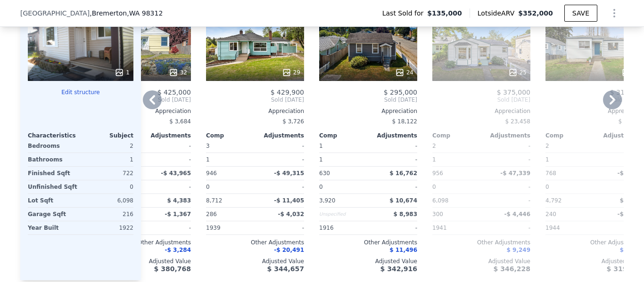  What do you see at coordinates (536, 13) in the screenshot?
I see `span: $352,000` at bounding box center [536, 13].